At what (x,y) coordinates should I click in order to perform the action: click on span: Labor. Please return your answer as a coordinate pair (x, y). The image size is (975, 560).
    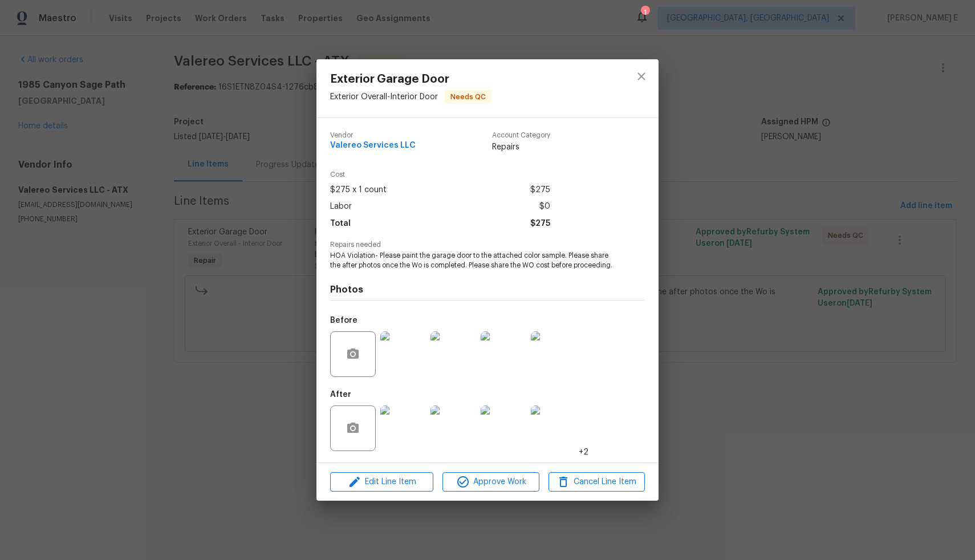
    Looking at the image, I should click on (341, 207).